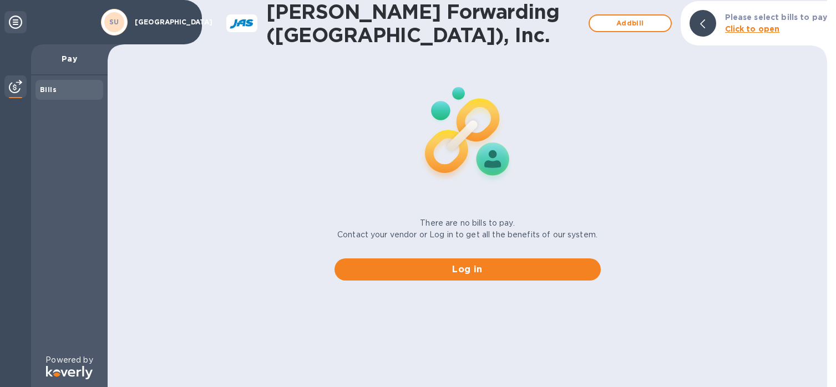 This screenshot has width=836, height=387. Describe the element at coordinates (776, 17) in the screenshot. I see `b: Please select bills to pay` at that location.